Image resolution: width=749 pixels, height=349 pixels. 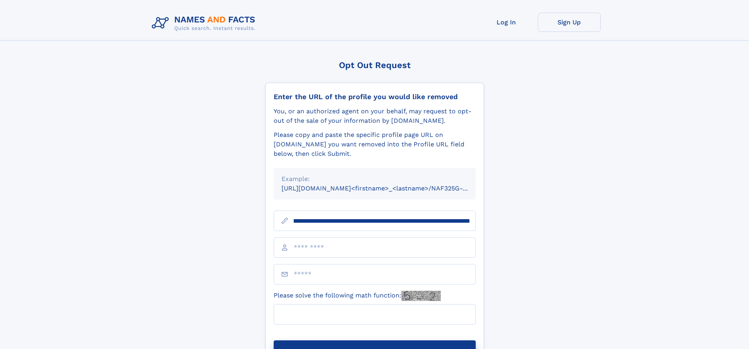 What do you see at coordinates (375, 116) in the screenshot?
I see `div: You, or an authorized agent on your behalf, may request to opt-out of the sale of your informatio...` at bounding box center [375, 116].